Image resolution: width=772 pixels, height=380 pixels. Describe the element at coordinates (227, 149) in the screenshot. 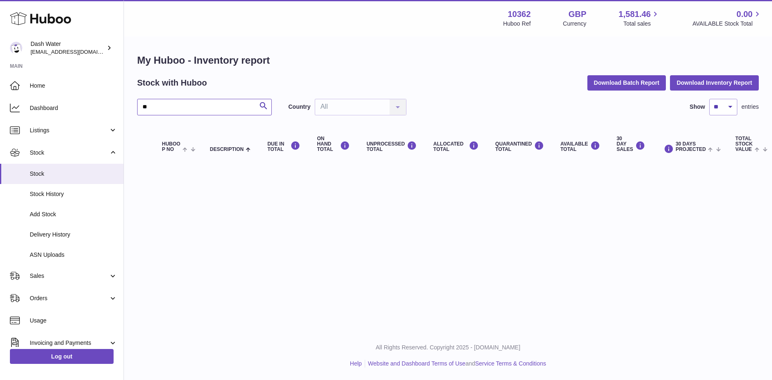

I see `span: Description` at that location.